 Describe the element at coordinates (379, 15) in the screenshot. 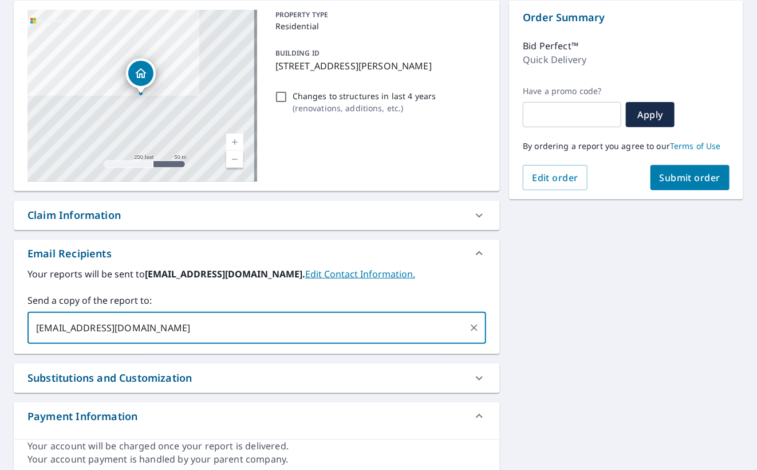

I see `p: PROPERTY TYPE` at that location.